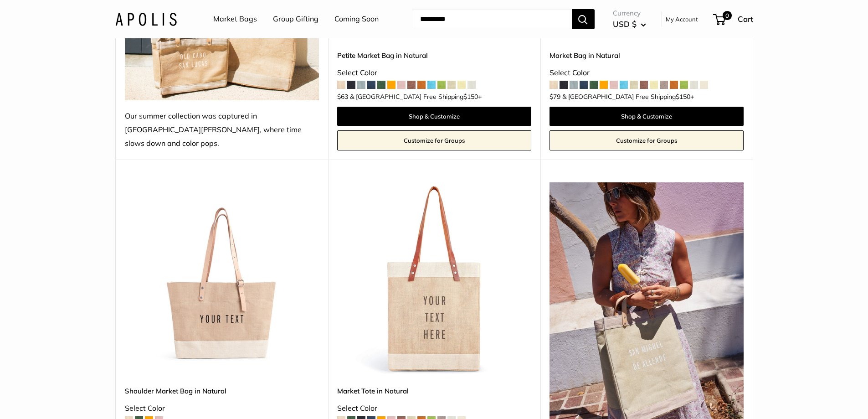  Describe the element at coordinates (647, 55) in the screenshot. I see `a: Market Bag in Natural` at that location.